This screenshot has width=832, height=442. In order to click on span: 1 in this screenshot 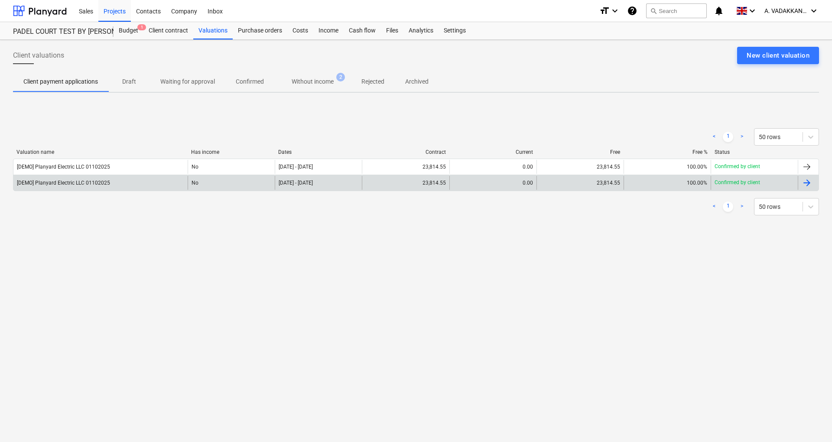, I will do `click(142, 27)`.